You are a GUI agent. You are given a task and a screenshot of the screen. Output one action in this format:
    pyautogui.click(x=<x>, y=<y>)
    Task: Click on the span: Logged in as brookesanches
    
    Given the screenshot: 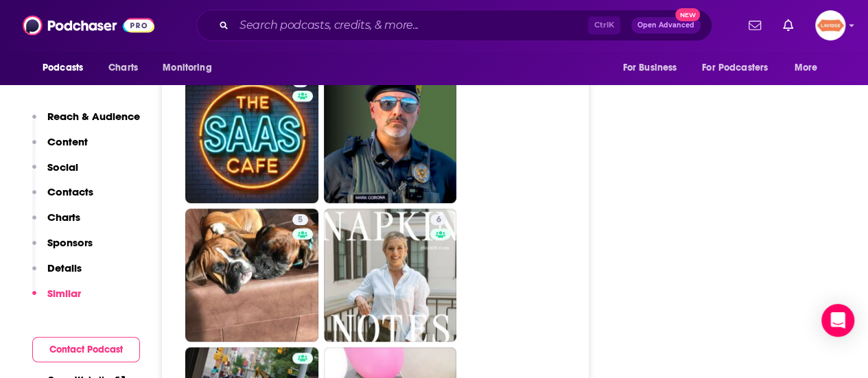 What is the action you would take?
    pyautogui.click(x=830, y=26)
    